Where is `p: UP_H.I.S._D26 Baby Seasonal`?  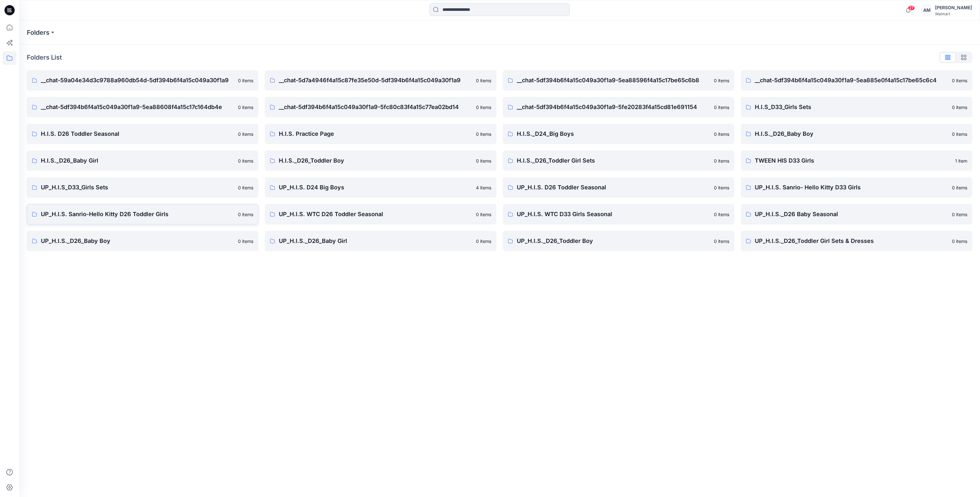 p: UP_H.I.S._D26 Baby Seasonal is located at coordinates (852, 214).